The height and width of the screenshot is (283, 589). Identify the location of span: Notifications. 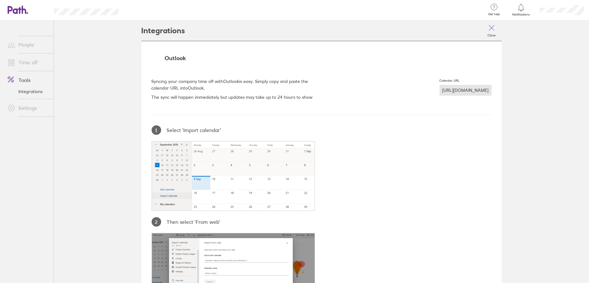
(521, 15).